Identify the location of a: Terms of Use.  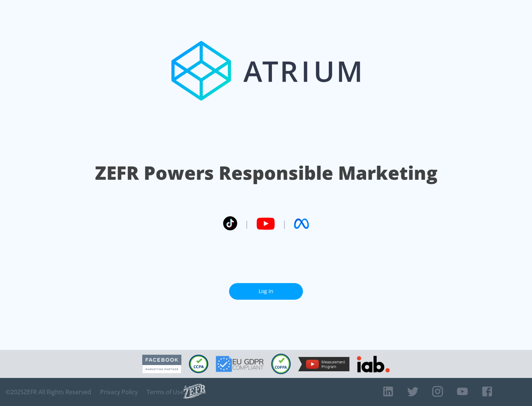
(165, 392).